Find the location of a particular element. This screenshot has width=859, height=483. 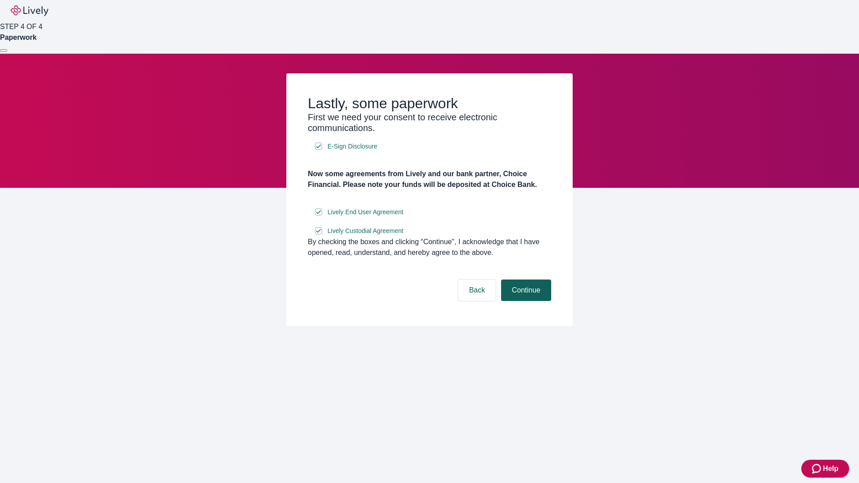

button: Back is located at coordinates (477, 290).